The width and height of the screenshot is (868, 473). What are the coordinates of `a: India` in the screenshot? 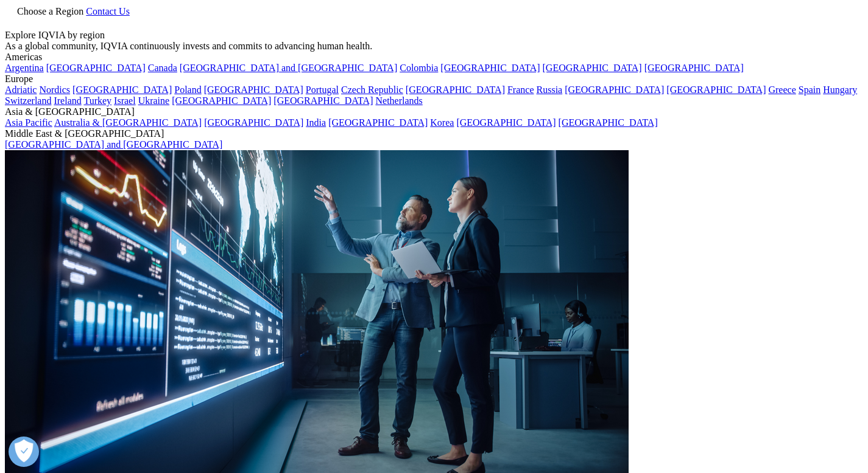 It's located at (315, 122).